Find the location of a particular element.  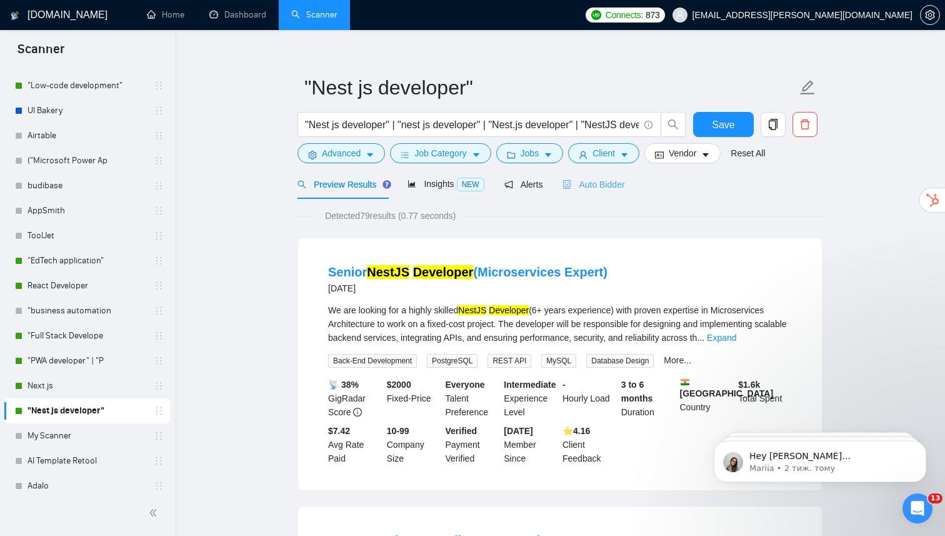

input: Scanner name... is located at coordinates (551, 87).